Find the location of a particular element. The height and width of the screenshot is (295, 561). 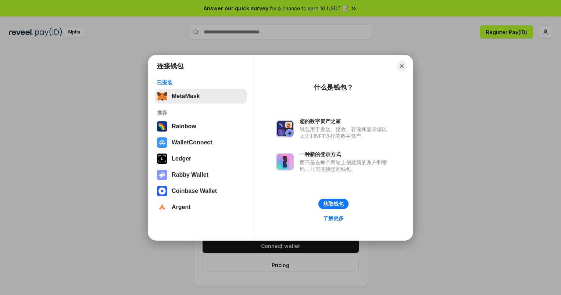

button: WalletConnect is located at coordinates (201, 143).